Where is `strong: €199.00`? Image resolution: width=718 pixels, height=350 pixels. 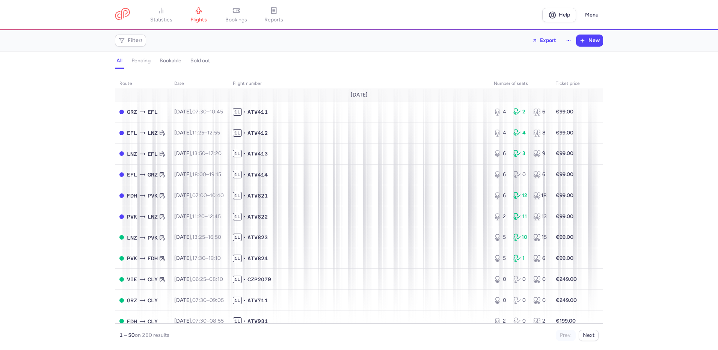
strong: €199.00 is located at coordinates (566, 321).